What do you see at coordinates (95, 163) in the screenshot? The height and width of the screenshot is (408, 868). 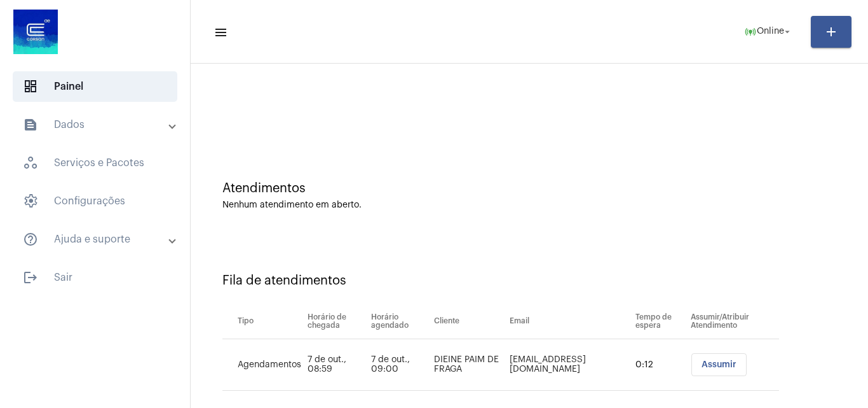 I see `span: Serviços e Pacotes` at bounding box center [95, 163].